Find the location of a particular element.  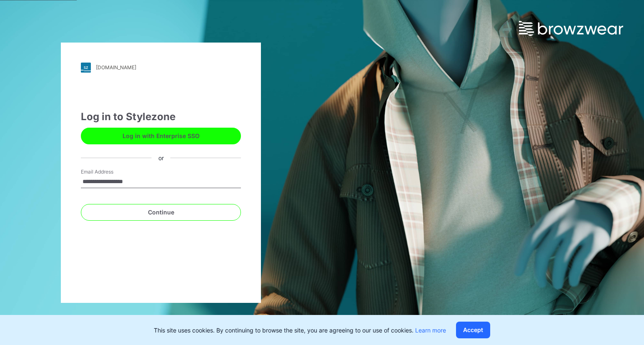

button: Continue is located at coordinates (161, 213).